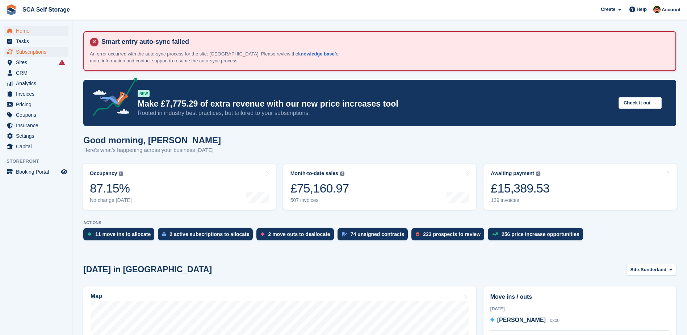 The width and height of the screenshot is (687, 335). What do you see at coordinates (345, 234) in the screenshot?
I see `img: contract_signature_icon-13c848040528278c33f63329250d36e43548de30e8caae1d1a13099fd9432cc5.svg` at bounding box center [345, 234].